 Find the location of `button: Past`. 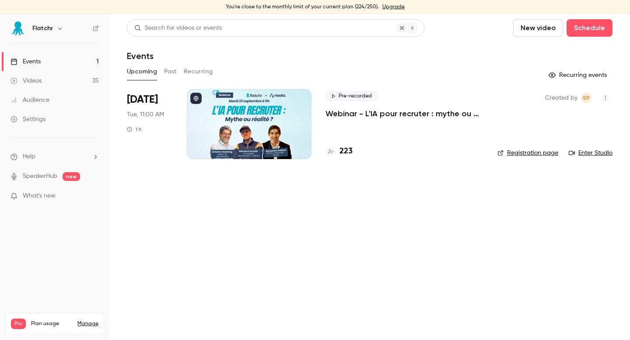

button: Past is located at coordinates (170, 72).